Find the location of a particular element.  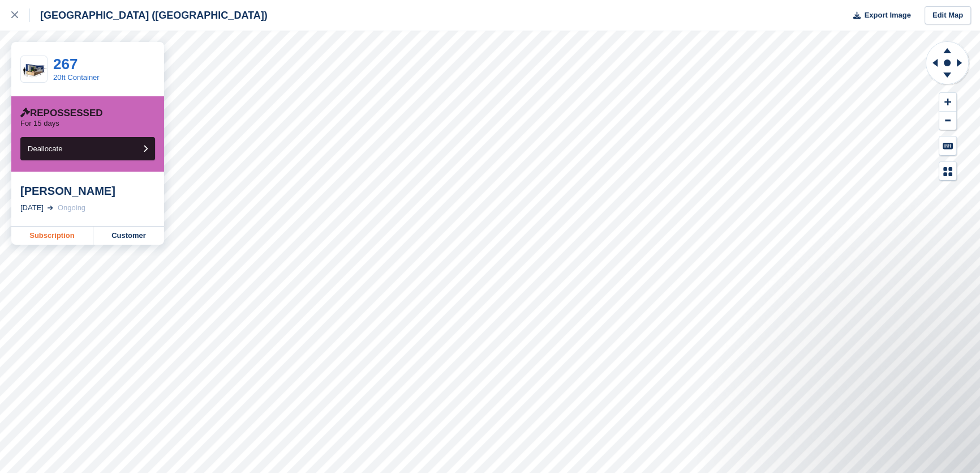

button: Keyboard Shortcuts is located at coordinates (948, 146).